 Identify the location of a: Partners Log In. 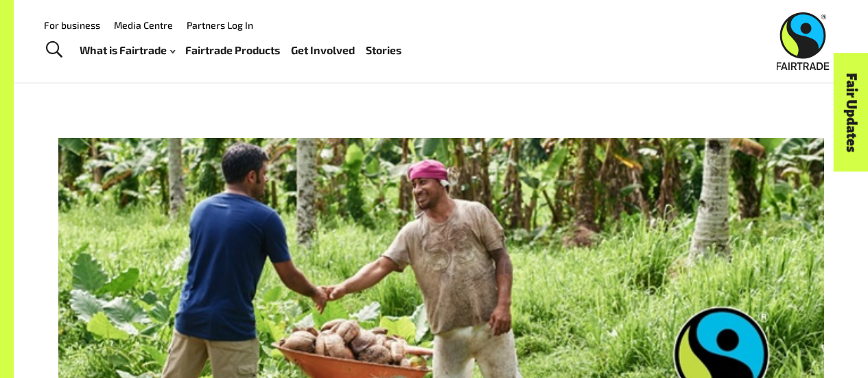
(220, 24).